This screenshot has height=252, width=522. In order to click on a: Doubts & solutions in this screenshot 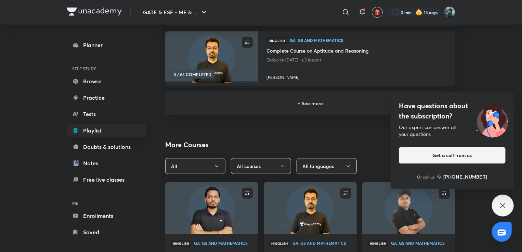, I will do `click(106, 147)`.